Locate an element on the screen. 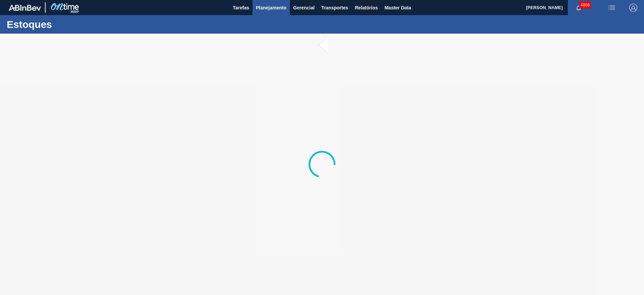 This screenshot has width=644, height=295. span: 4868 is located at coordinates (585, 5).